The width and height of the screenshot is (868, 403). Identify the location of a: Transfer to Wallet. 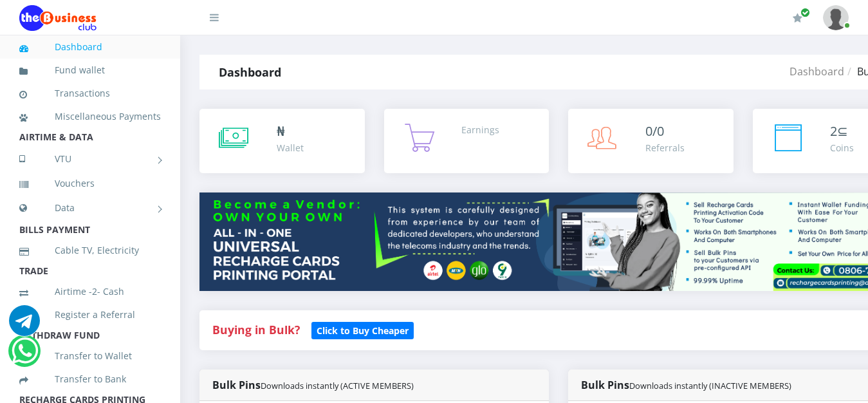
(90, 356).